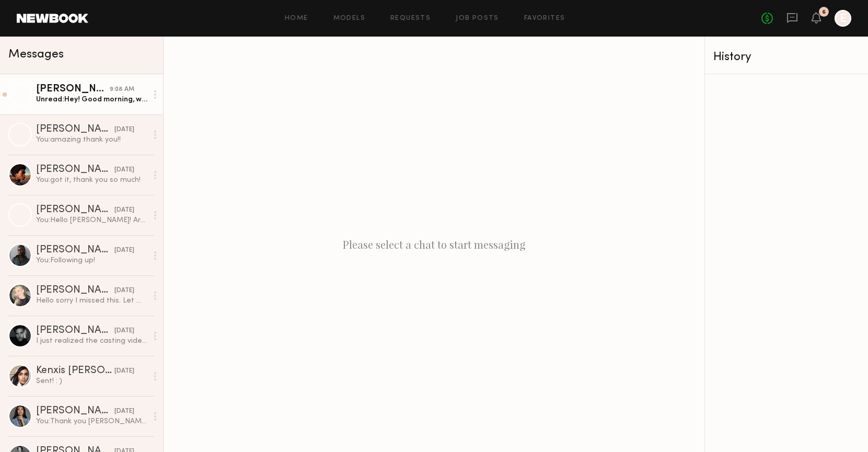 The height and width of the screenshot is (452, 868). What do you see at coordinates (824, 12) in the screenshot?
I see `div: 6` at bounding box center [824, 12].